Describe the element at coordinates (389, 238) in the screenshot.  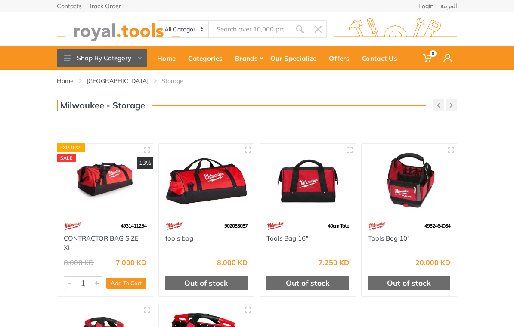
I see `a: Tools Bag 10"` at that location.